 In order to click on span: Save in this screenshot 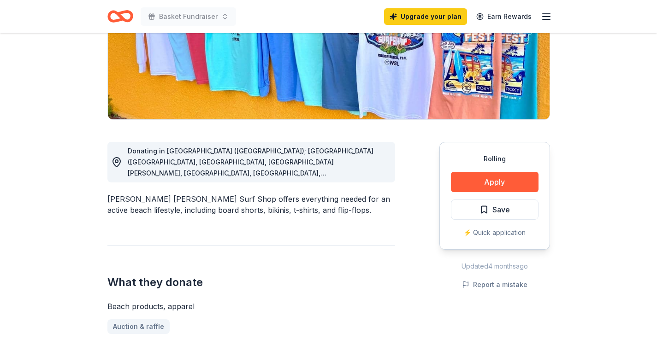, I will do `click(501, 210)`.